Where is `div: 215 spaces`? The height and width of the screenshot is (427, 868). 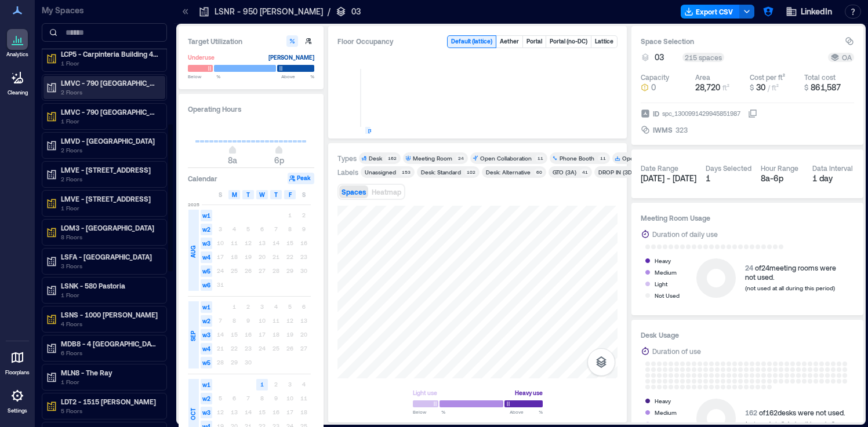
div: 215 spaces is located at coordinates (703, 57).